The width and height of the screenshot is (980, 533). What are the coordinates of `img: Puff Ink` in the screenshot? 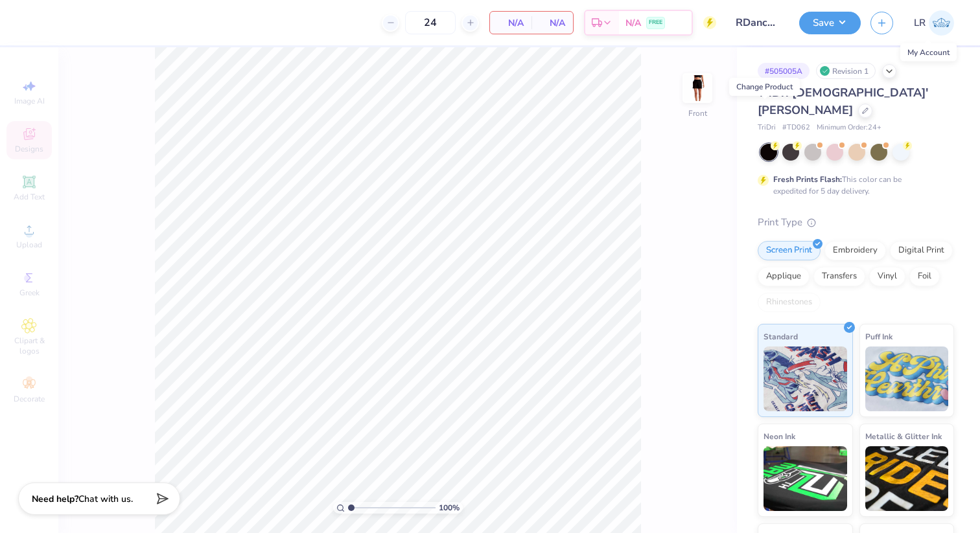 It's located at (907, 379).